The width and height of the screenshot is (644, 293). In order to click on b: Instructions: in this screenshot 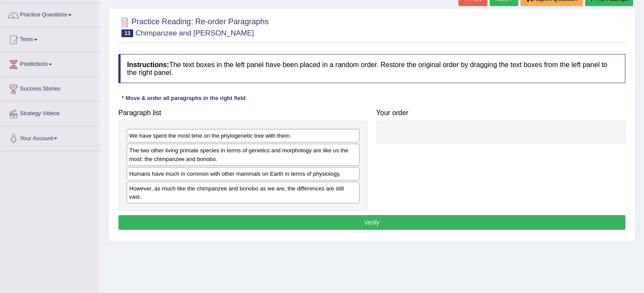, I will do `click(148, 65)`.